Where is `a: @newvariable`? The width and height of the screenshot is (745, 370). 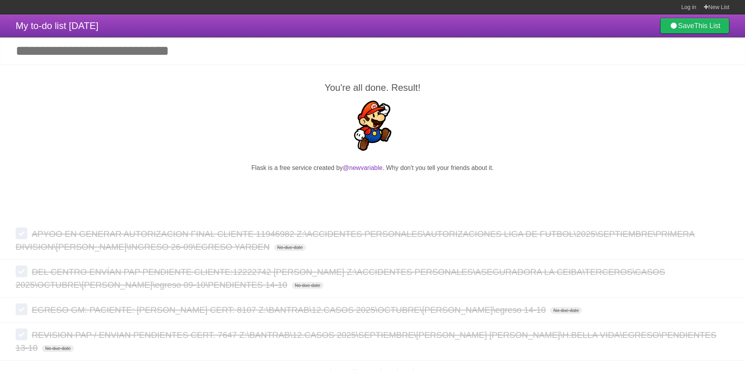
a: @newvariable is located at coordinates (363, 167).